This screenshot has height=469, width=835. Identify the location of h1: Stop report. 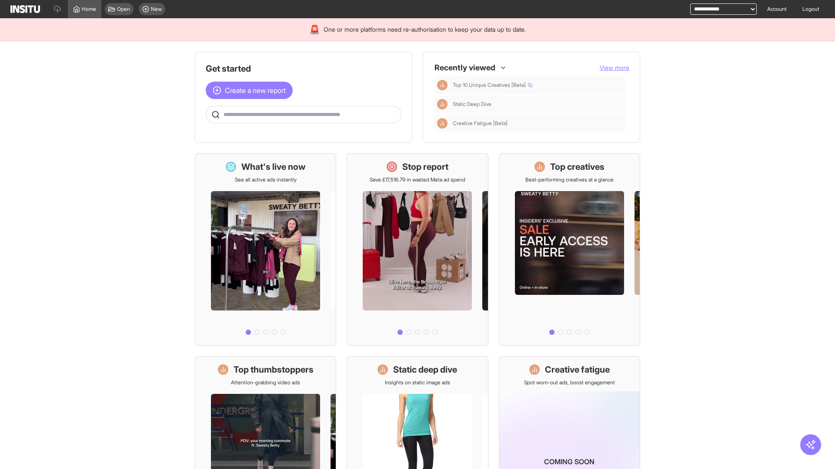
(425, 167).